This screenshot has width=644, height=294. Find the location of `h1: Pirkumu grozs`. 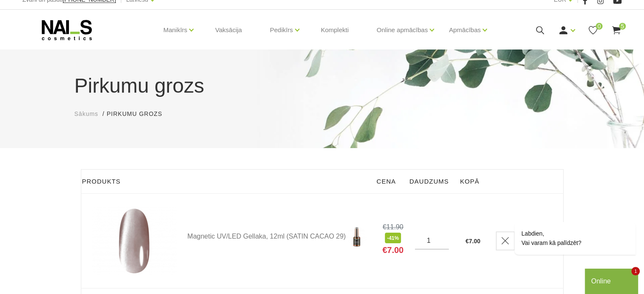

h1: Pirkumu grozs is located at coordinates (322, 86).